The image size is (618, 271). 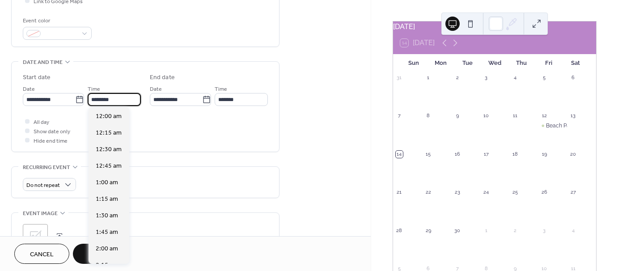 What do you see at coordinates (468, 63) in the screenshot?
I see `div: Tue` at bounding box center [468, 63].